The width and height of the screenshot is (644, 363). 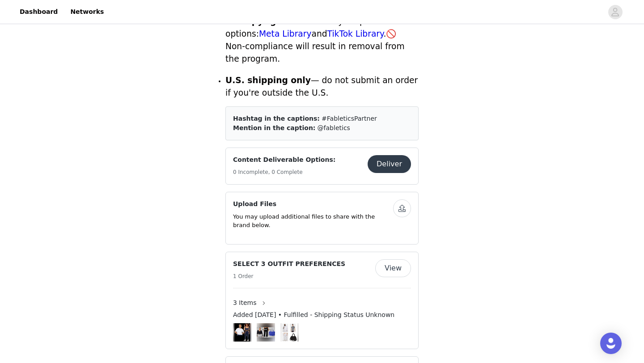 What do you see at coordinates (615, 12) in the screenshot?
I see `div: avatar` at bounding box center [615, 12].